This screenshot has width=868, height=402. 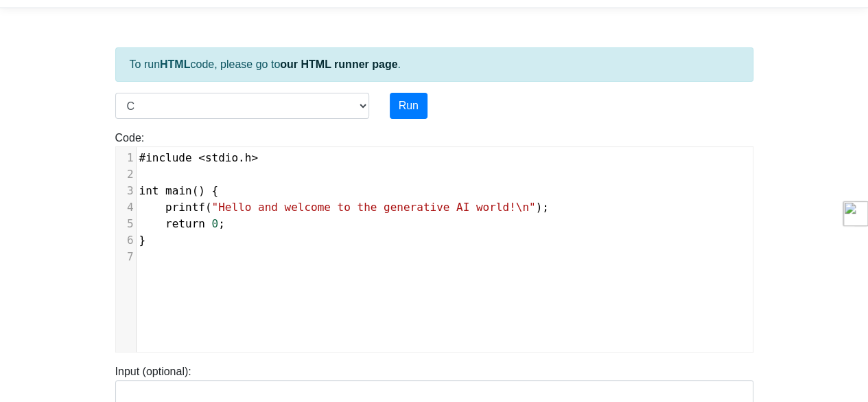 I want to click on div: 6, so click(x=126, y=240).